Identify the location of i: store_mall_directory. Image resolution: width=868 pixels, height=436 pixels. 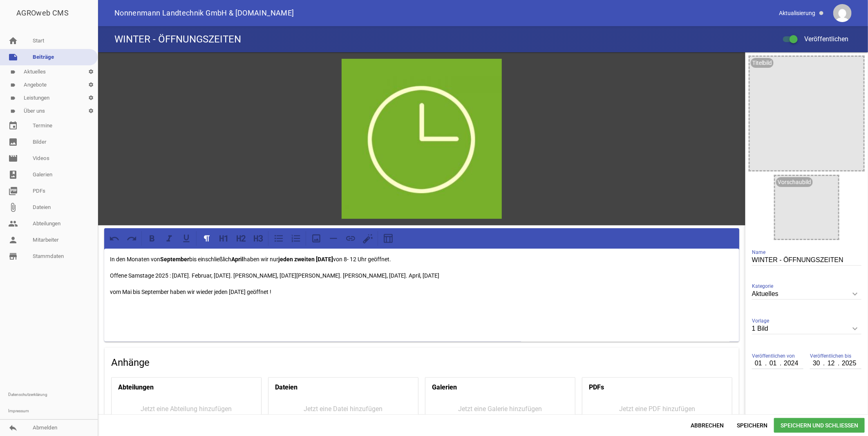
(13, 256).